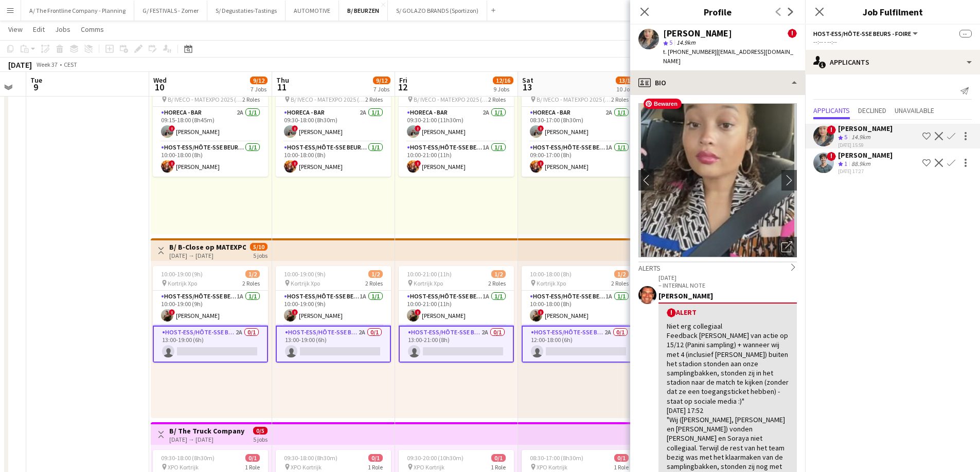  I want to click on div: 09:30-18:00 (8h30m)2/2 B/ IVECO - MATEXPO 2025 (10-14/09)2 RolesHoreca - Bar2A1/109:30-18:00 (8h3..., so click(333, 130).